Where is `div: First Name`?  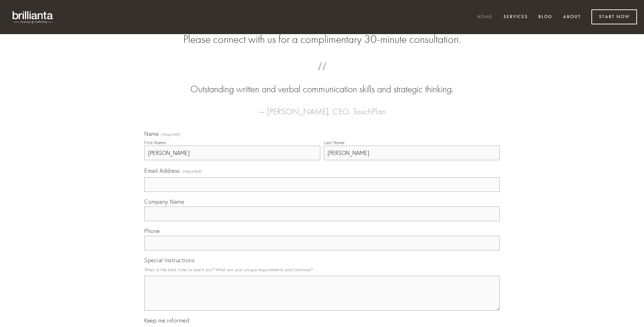 div: First Name is located at coordinates (155, 143).